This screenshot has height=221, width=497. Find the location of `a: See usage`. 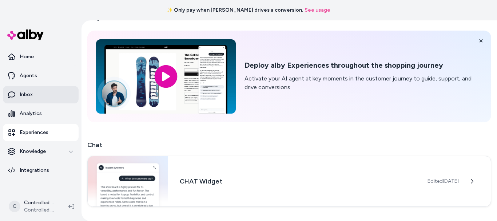

a: See usage is located at coordinates (317, 10).